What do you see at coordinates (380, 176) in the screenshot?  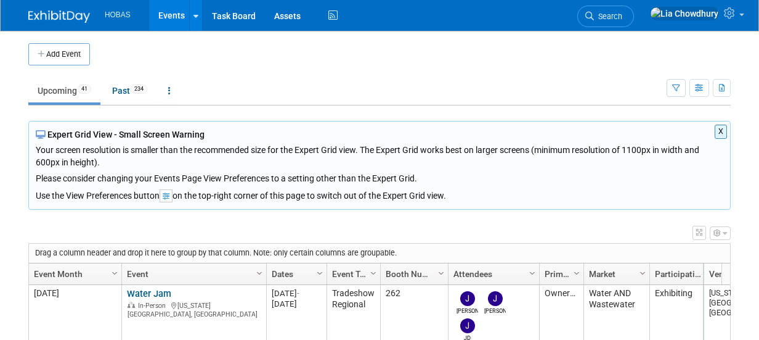 I see `div: Please consider changing your Events Page View Preferences to a setting other than the Expert Grid.` at bounding box center [380, 176].